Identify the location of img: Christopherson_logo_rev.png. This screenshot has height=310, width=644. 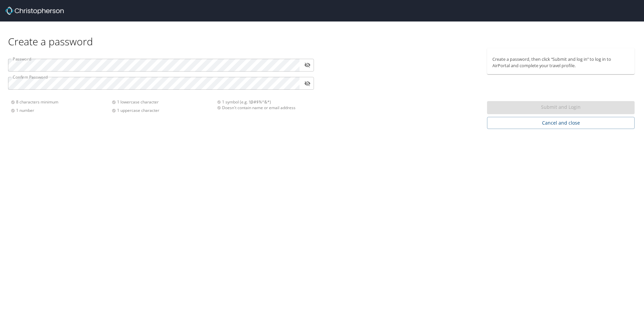
(35, 11).